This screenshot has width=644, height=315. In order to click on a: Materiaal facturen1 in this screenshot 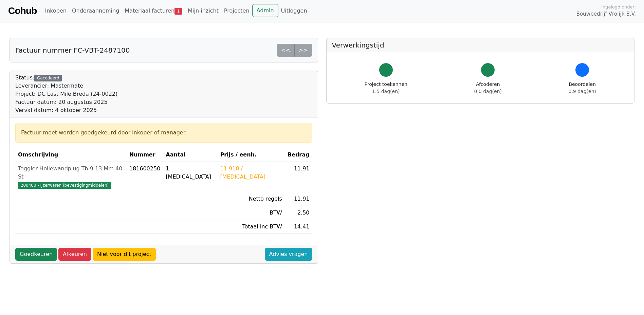, I will do `click(153, 11)`.